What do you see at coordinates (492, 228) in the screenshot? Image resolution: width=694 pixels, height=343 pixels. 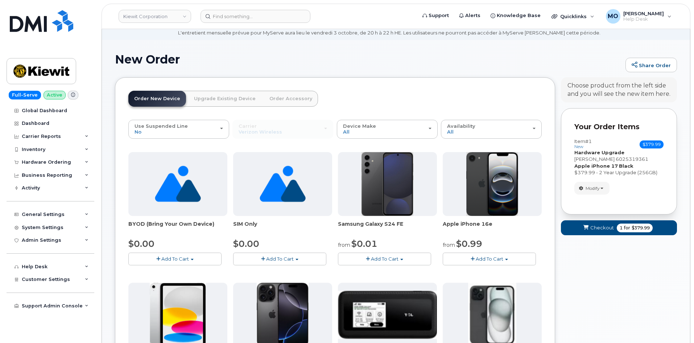 I see `div: Apple iPhone 16e` at bounding box center [492, 228].